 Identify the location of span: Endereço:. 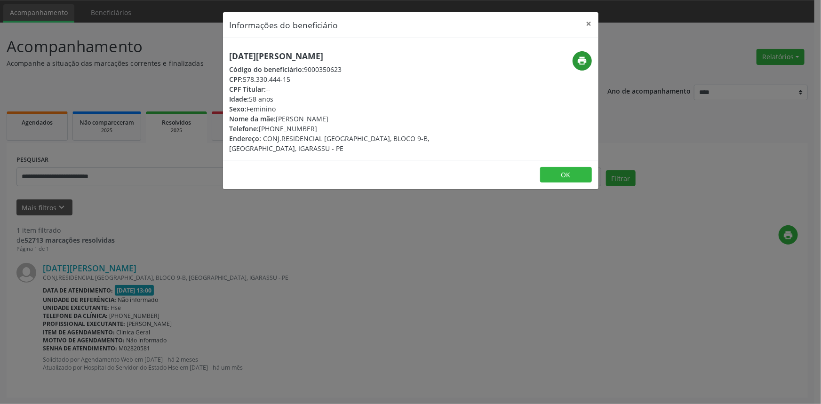
(245, 138).